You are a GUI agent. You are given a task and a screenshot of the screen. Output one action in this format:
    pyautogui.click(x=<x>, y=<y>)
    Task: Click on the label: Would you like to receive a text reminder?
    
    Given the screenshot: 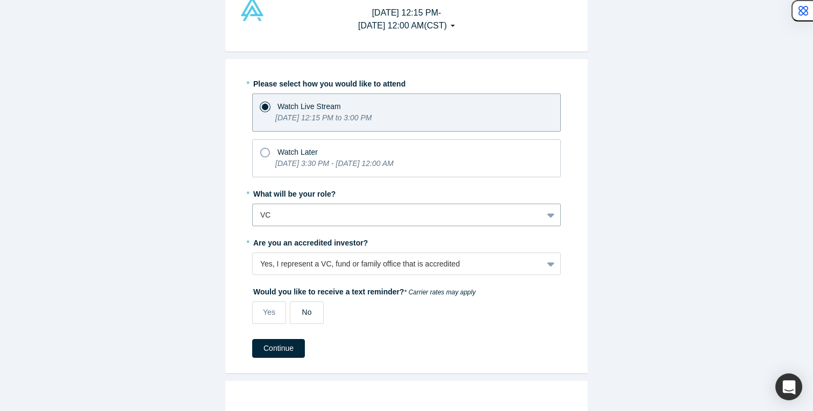 What is the action you would take?
    pyautogui.click(x=407, y=290)
    